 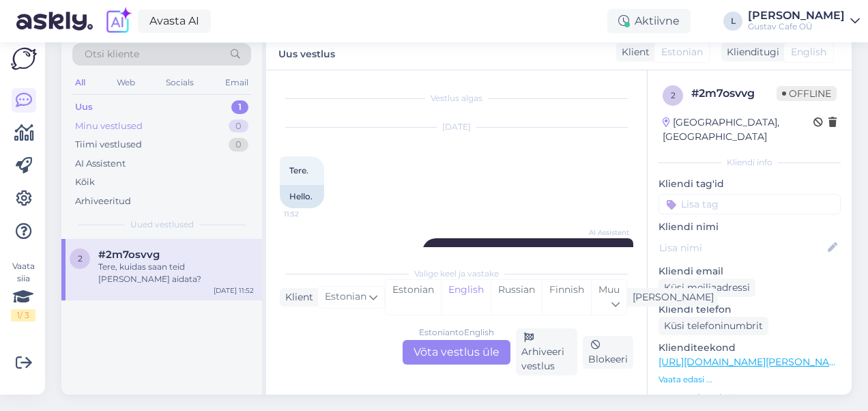 What do you see at coordinates (516, 297) in the screenshot?
I see `div: Russian` at bounding box center [516, 297].